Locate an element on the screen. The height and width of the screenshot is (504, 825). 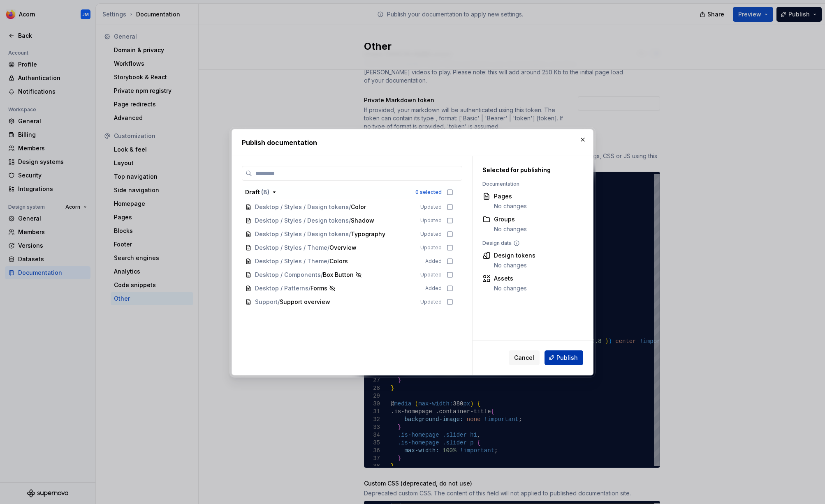
button: Draft (8)0 selected is located at coordinates (349, 193).